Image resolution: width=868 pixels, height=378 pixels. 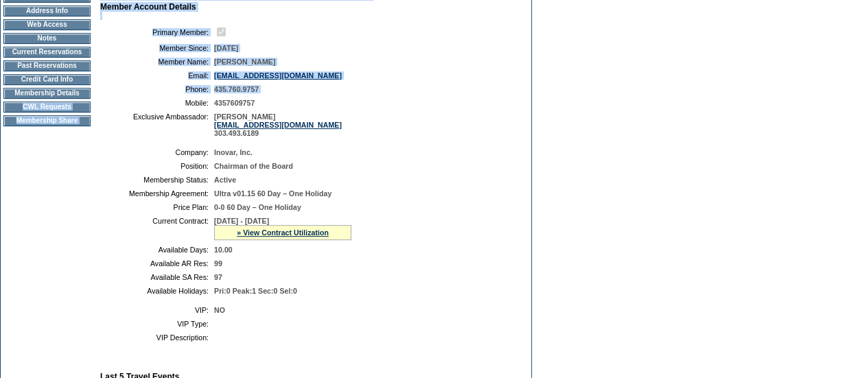 What do you see at coordinates (157, 89) in the screenshot?
I see `td: Phone:` at bounding box center [157, 89].